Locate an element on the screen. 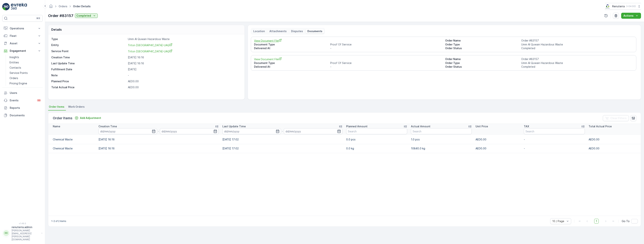 Image resolution: width=644 pixels, height=244 pixels. td: 10840.0 kg is located at coordinates (442, 149).